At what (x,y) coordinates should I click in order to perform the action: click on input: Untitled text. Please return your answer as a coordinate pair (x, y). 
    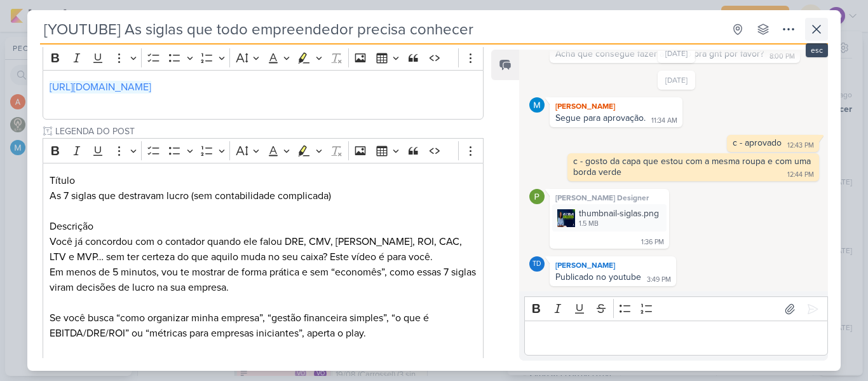
    Looking at the image, I should click on (268, 131).